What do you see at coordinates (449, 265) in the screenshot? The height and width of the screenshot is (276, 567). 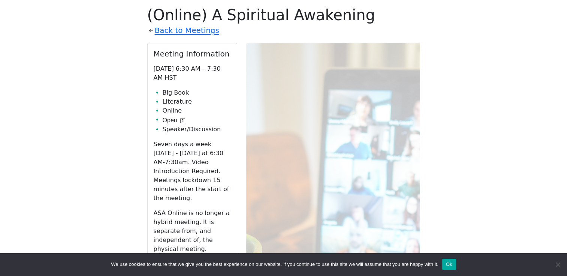 I see `button: Ok` at bounding box center [449, 265].